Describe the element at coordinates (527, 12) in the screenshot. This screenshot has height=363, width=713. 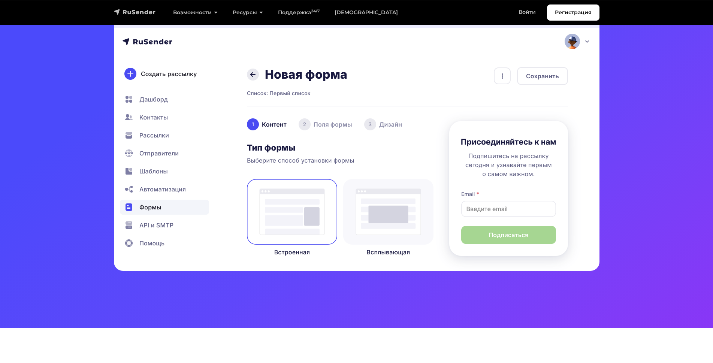
I see `a: Войти` at that location.